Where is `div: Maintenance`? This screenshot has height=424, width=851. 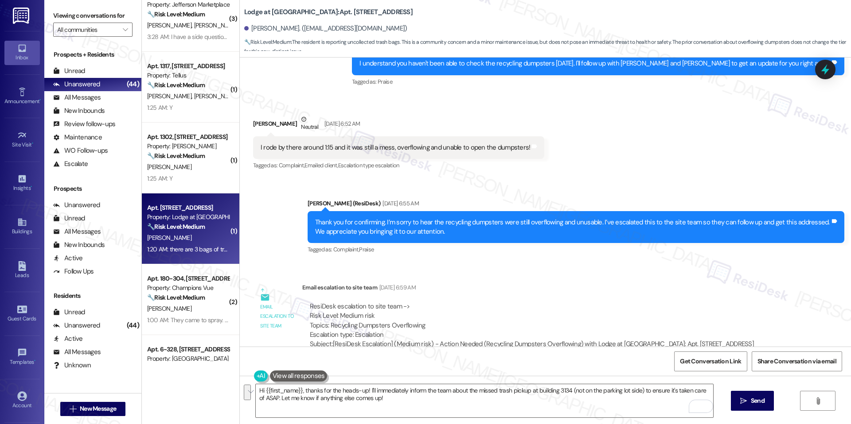 div: Maintenance is located at coordinates (78, 137).